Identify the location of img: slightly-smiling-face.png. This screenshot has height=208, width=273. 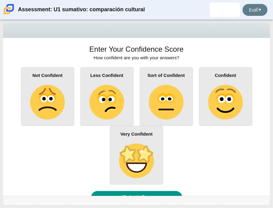
(225, 102).